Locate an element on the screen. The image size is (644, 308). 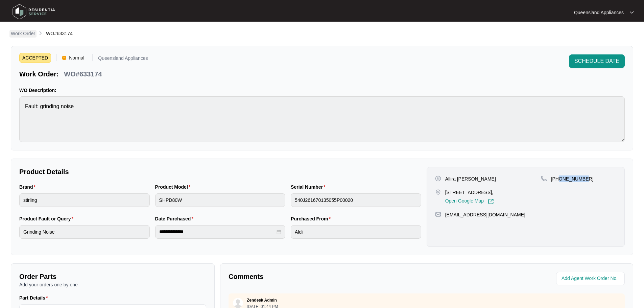
label: Part Details is located at coordinates (35, 298).